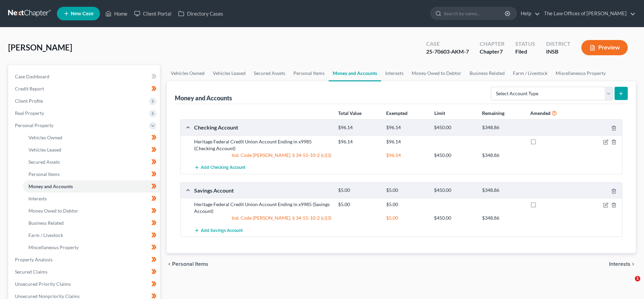 Image resolution: width=644 pixels, height=299 pixels. I want to click on div: Case, so click(448, 44).